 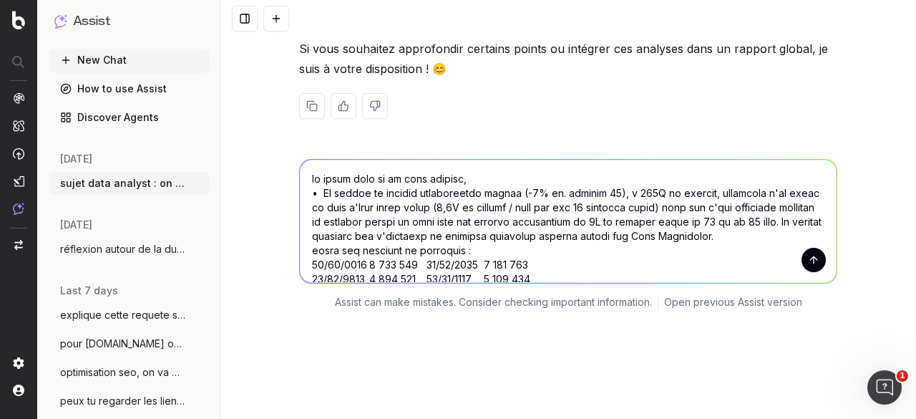 What do you see at coordinates (129, 89) in the screenshot?
I see `a: How to use Assist` at bounding box center [129, 89].